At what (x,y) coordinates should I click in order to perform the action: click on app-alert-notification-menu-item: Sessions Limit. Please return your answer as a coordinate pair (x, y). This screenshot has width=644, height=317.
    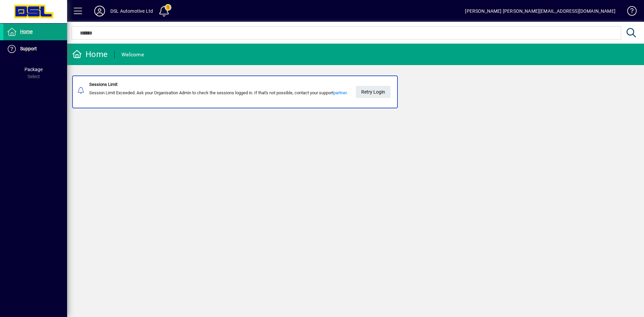
    Looking at the image, I should click on (355, 92).